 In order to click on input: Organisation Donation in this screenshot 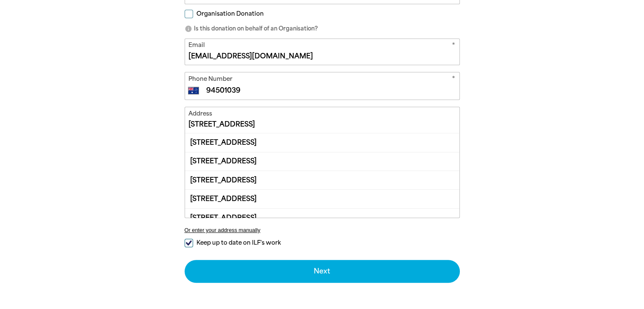, I will do `click(189, 14)`.